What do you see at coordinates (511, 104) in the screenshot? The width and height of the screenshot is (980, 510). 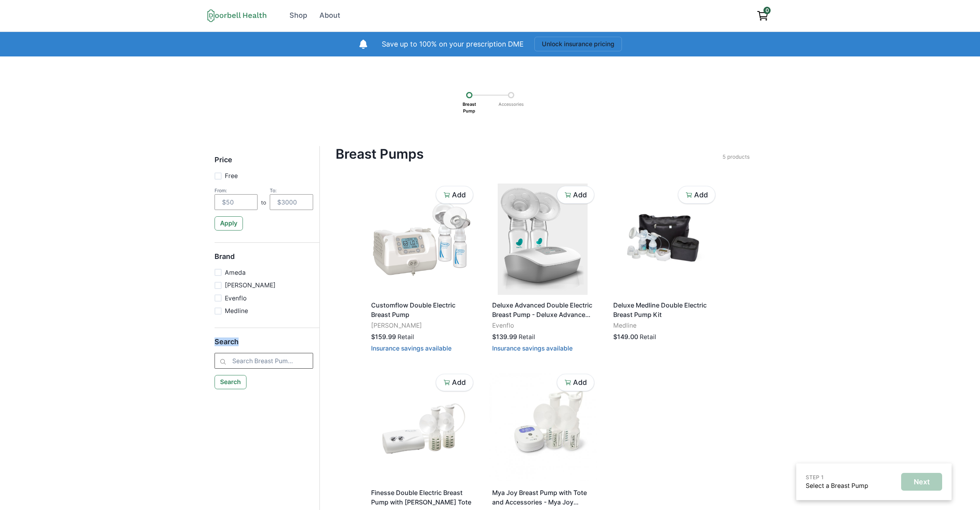 I see `p: Accessories` at bounding box center [511, 104].